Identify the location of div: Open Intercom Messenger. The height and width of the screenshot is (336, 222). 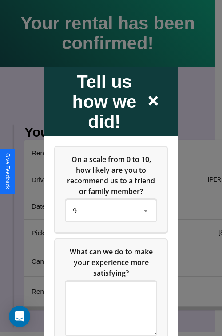
(20, 317).